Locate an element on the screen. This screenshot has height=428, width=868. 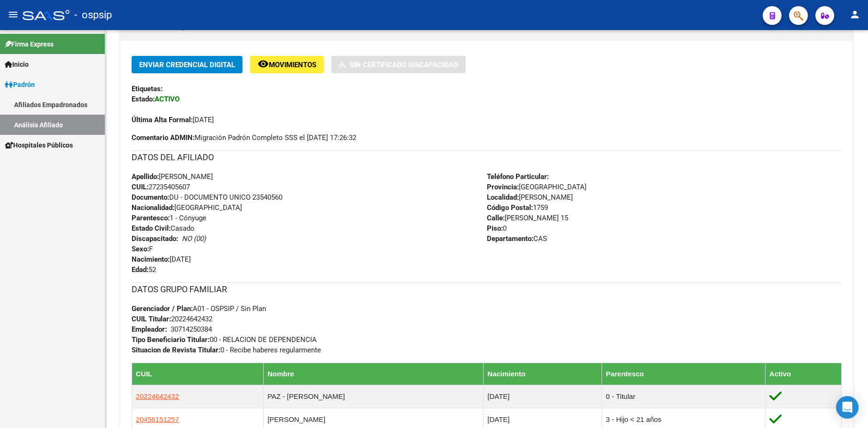
mat-icon: remove_red_eye is located at coordinates (263, 64).